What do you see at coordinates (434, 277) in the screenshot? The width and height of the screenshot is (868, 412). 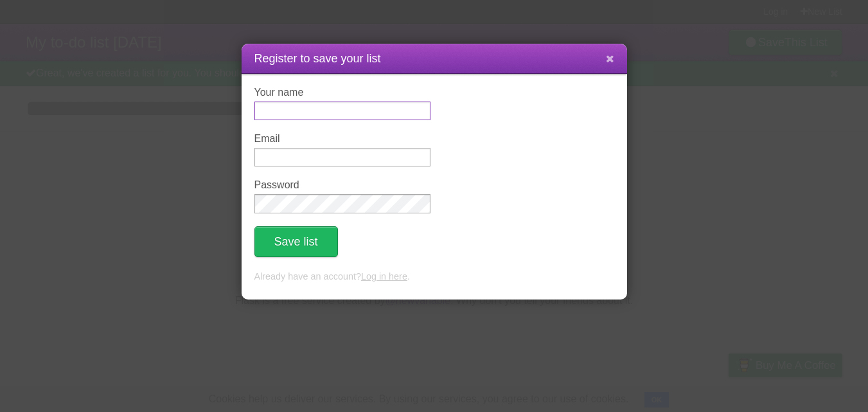 I see `p: Already have an account? .` at bounding box center [434, 277].